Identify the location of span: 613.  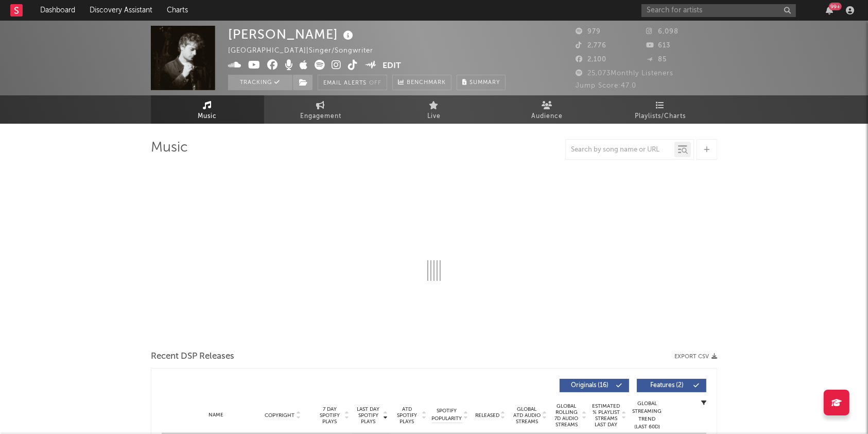
(658, 45).